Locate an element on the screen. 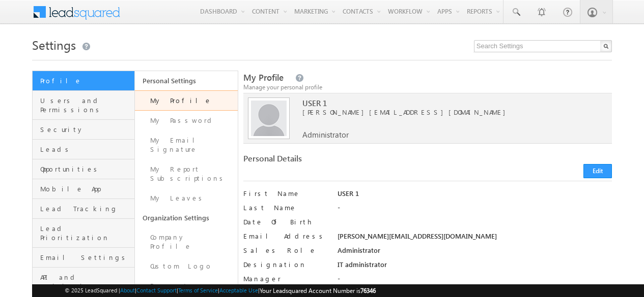 The width and height of the screenshot is (644, 297). div: USER 1 is located at coordinates (475, 196).